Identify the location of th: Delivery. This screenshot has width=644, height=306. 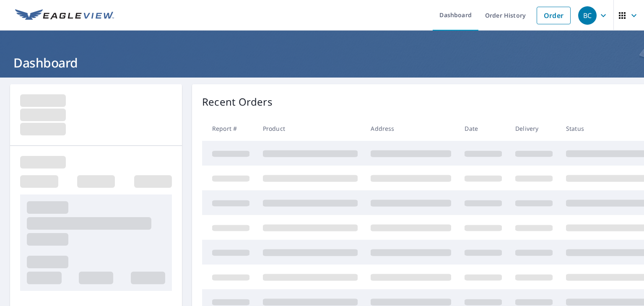
(533, 128).